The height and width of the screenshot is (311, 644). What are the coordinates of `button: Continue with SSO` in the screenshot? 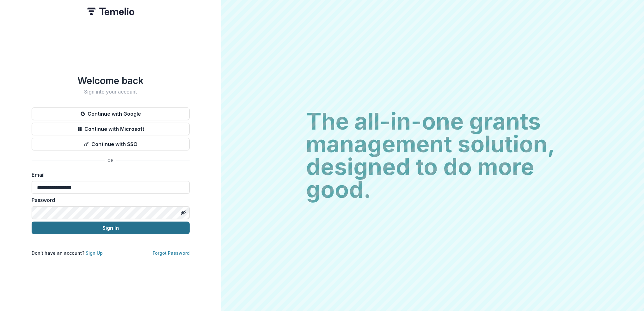 It's located at (110, 144).